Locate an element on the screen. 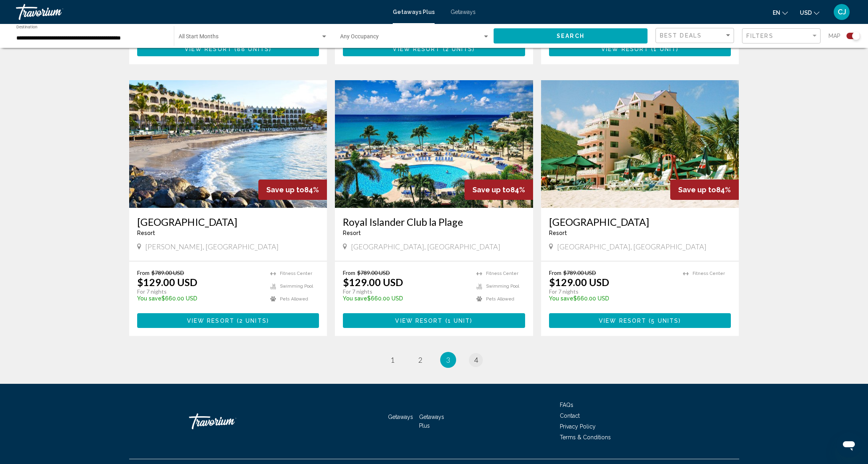 The width and height of the screenshot is (868, 464). span: Search is located at coordinates (571, 36).